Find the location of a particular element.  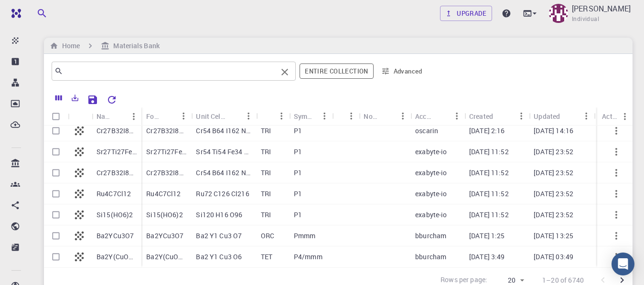

div: Icon is located at coordinates (80, 116).